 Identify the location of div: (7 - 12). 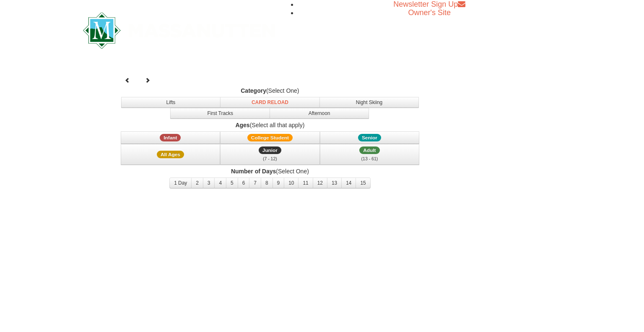
(270, 159).